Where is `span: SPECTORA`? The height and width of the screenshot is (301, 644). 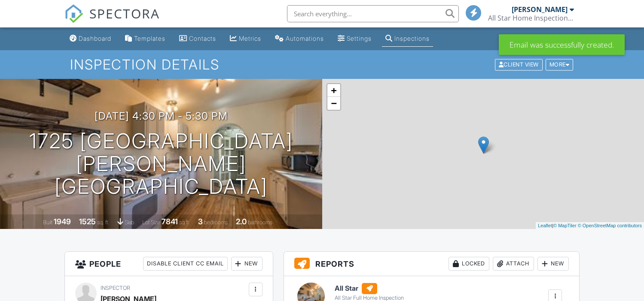 span: SPECTORA is located at coordinates (125, 13).